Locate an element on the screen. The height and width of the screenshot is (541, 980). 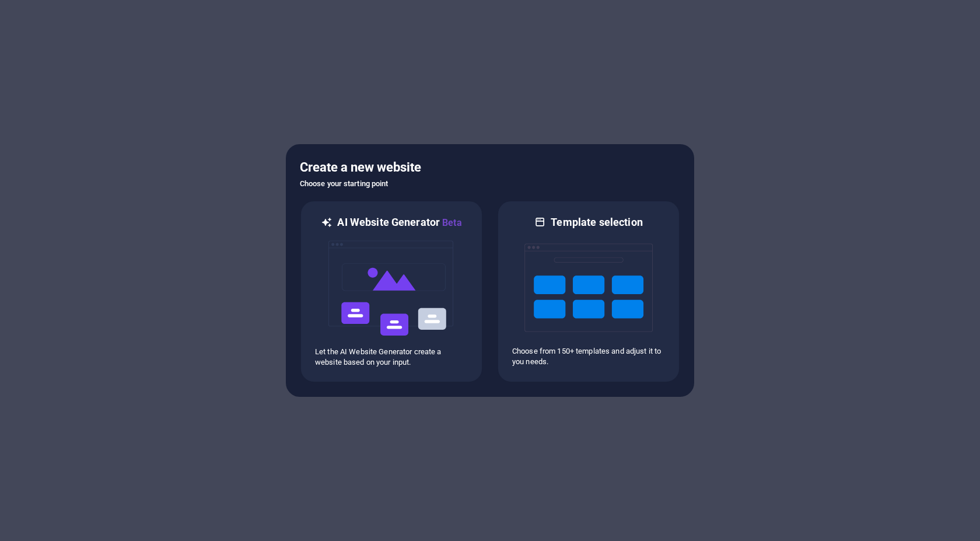
h5: Create a new website is located at coordinates (490, 168).